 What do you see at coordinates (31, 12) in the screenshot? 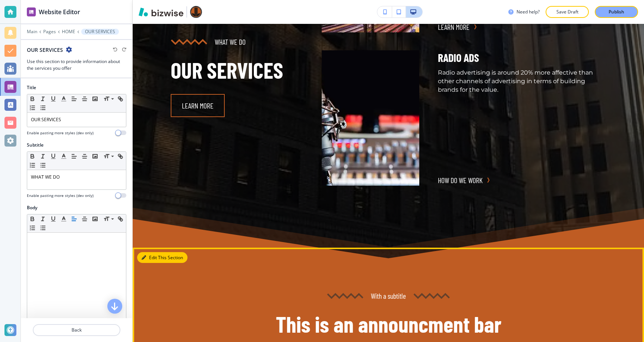
I see `img: editor icon` at bounding box center [31, 12].